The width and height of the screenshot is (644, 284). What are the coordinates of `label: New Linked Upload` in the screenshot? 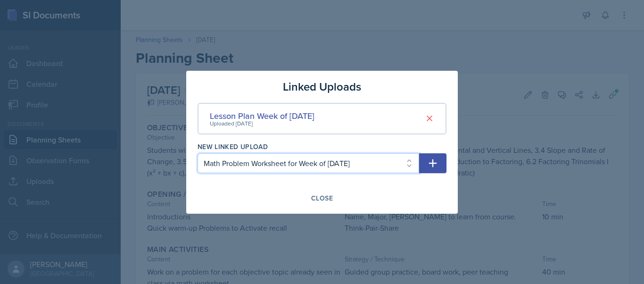 It's located at (232, 147).